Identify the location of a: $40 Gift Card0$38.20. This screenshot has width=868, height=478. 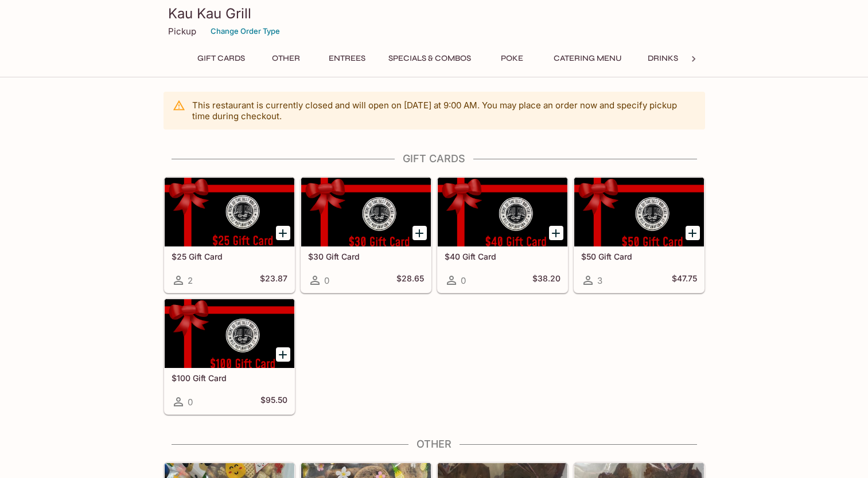
(502, 235).